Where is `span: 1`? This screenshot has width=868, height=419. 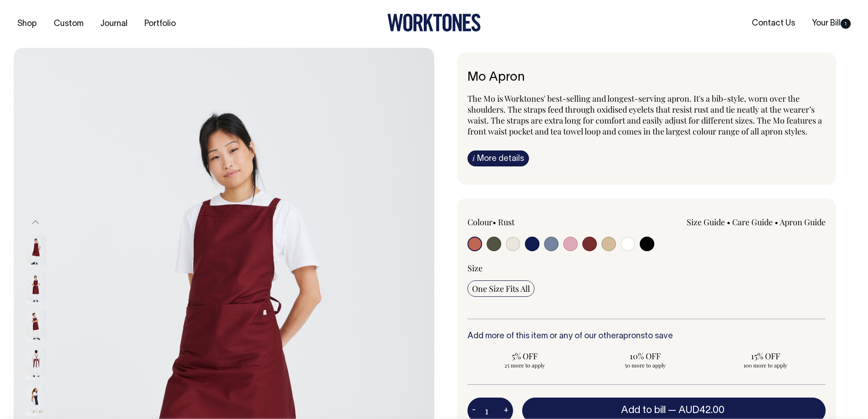 span: 1 is located at coordinates (846, 24).